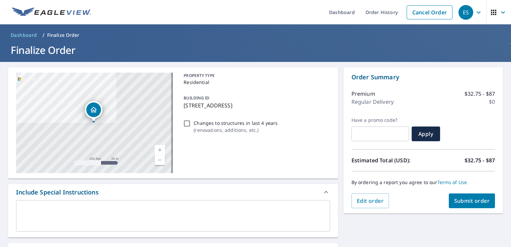 The image size is (511, 247). I want to click on p: Regular Delivery, so click(372, 102).